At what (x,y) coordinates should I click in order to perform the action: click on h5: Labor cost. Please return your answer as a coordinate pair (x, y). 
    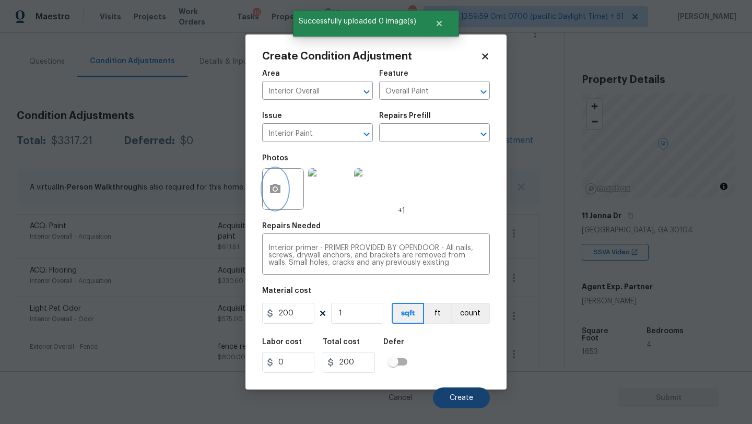
    Looking at the image, I should click on (282, 342).